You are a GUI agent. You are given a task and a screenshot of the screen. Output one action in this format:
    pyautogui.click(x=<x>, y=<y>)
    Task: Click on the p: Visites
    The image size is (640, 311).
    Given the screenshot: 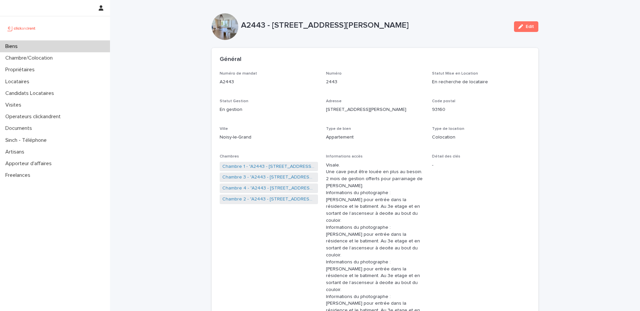 What is the action you would take?
    pyautogui.click(x=15, y=105)
    